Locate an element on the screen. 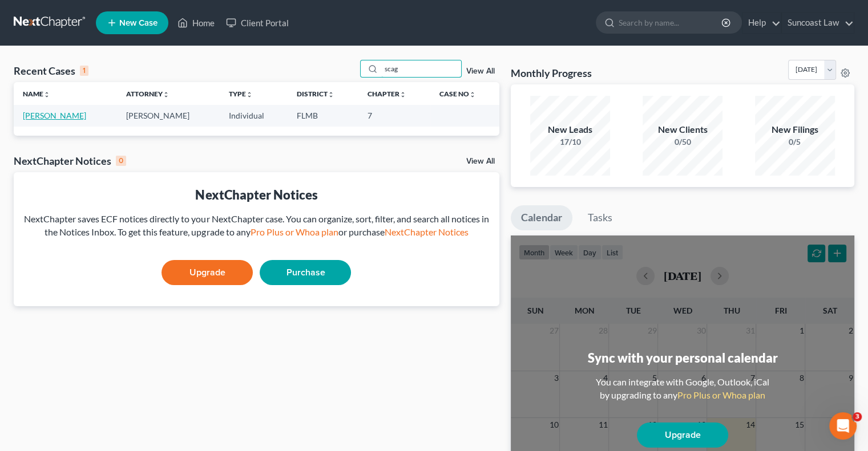 This screenshot has height=451, width=868. a: Home is located at coordinates (195, 23).